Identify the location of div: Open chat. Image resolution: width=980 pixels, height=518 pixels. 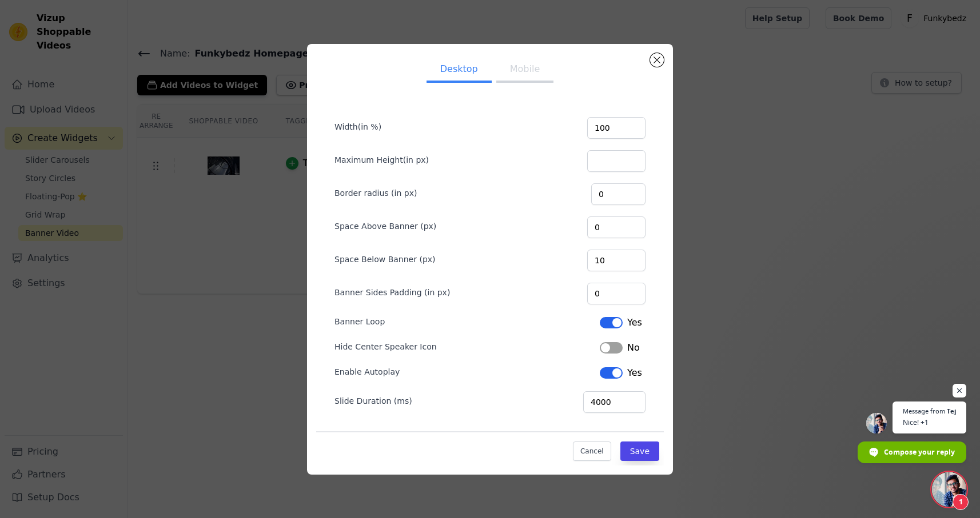
(949, 489).